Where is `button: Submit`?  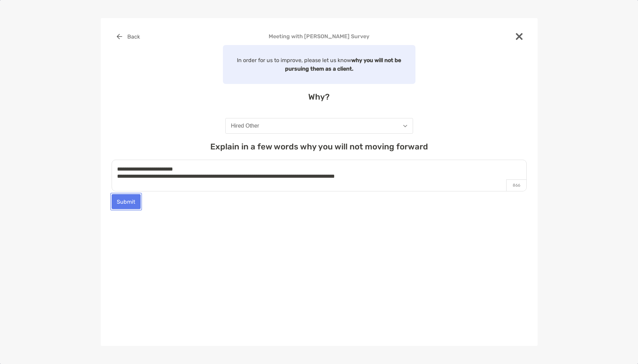
button: Submit is located at coordinates (126, 202).